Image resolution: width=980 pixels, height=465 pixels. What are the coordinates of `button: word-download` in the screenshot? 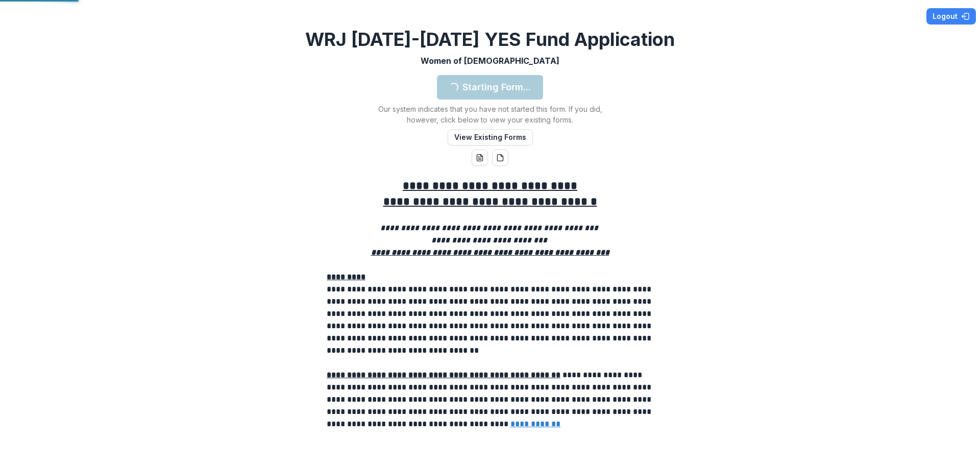 It's located at (480, 158).